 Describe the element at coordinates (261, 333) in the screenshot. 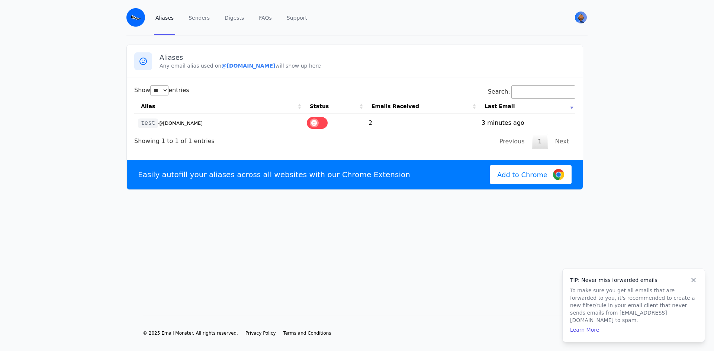

I see `span: Privacy Policy` at that location.